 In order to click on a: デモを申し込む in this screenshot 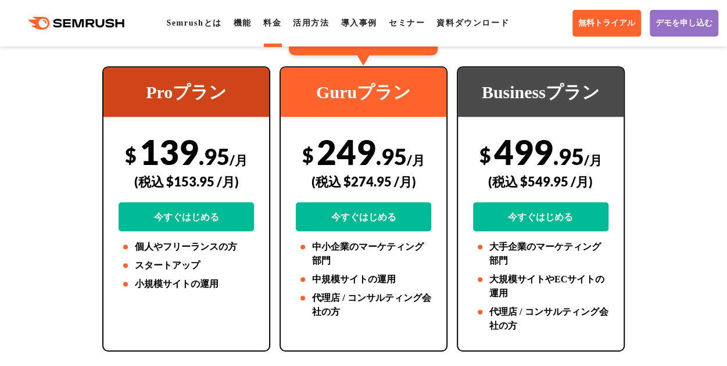, I will do `click(684, 23)`.